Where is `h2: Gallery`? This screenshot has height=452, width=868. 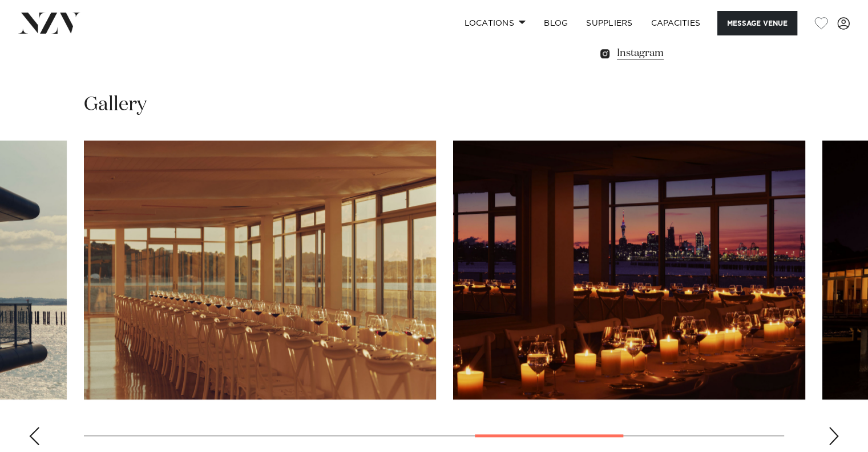
h2: Gallery is located at coordinates (115, 105).